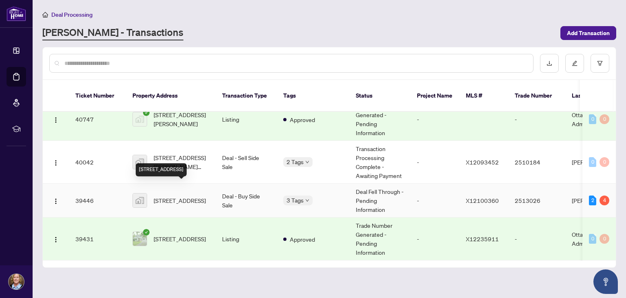 Image resolution: width=626 pixels, height=298 pixels. Describe the element at coordinates (484, 96) in the screenshot. I see `th: MLS #` at that location.